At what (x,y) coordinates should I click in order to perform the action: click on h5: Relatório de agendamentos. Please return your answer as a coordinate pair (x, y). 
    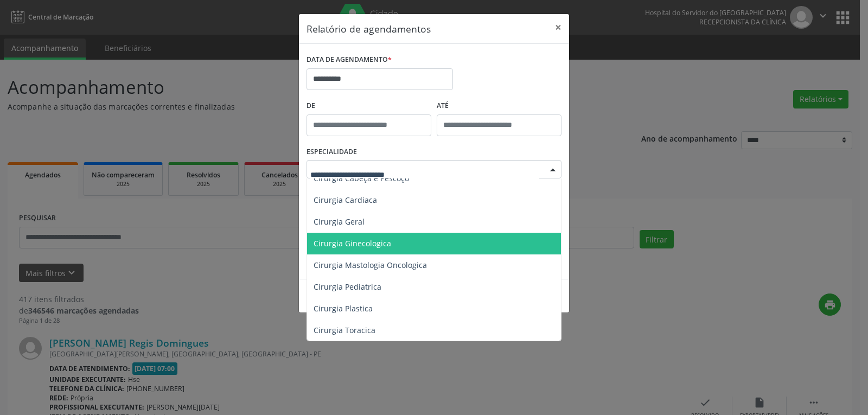
    Looking at the image, I should click on (368, 29).